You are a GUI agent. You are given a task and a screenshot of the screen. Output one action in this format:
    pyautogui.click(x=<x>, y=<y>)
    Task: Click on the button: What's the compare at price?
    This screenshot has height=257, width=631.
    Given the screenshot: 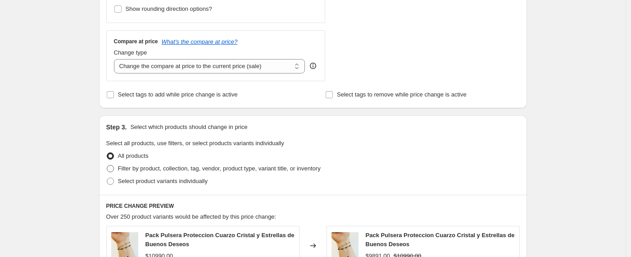 What is the action you would take?
    pyautogui.click(x=200, y=41)
    